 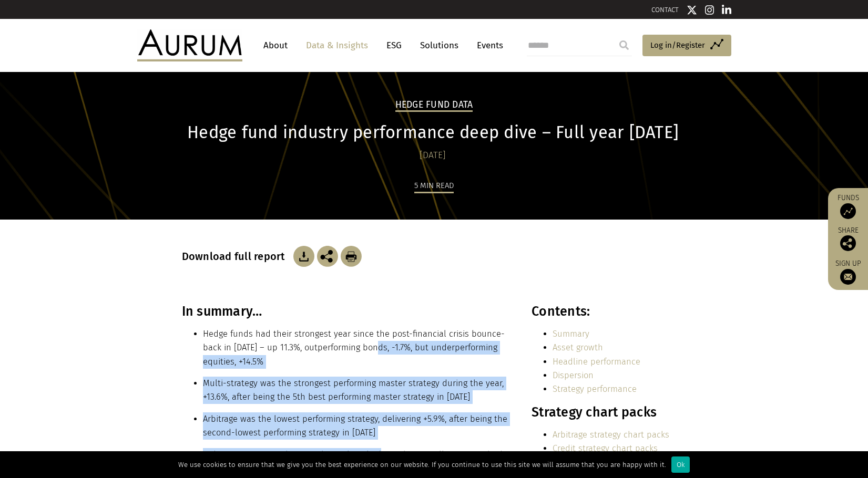 What do you see at coordinates (678, 45) in the screenshot?
I see `span: Log in/Register` at bounding box center [678, 45].